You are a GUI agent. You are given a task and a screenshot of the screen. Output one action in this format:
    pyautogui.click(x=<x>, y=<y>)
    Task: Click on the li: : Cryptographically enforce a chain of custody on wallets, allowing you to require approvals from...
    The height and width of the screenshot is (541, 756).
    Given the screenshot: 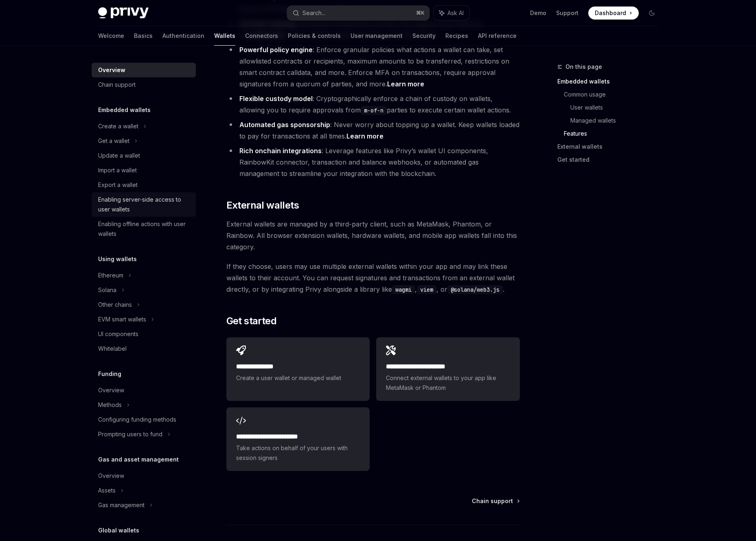 What is the action you would take?
    pyautogui.click(x=373, y=104)
    